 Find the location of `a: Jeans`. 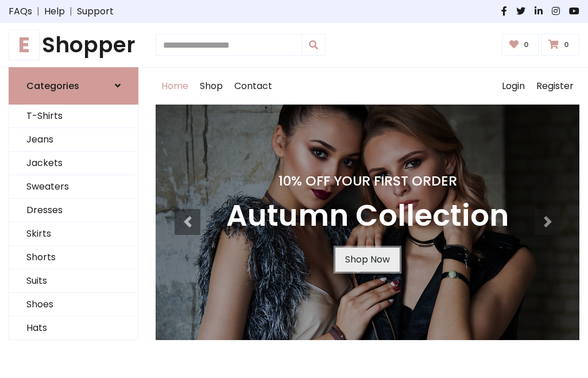

a: Jeans is located at coordinates (74, 140).